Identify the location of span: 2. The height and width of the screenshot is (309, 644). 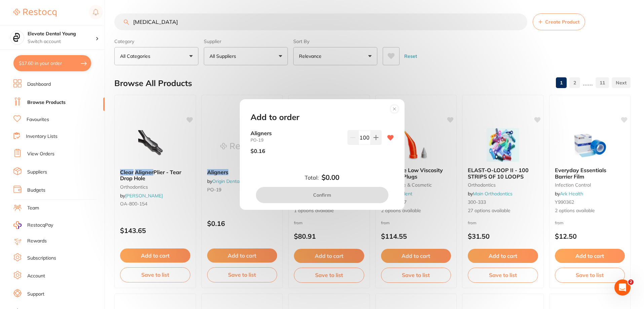
(631, 282).